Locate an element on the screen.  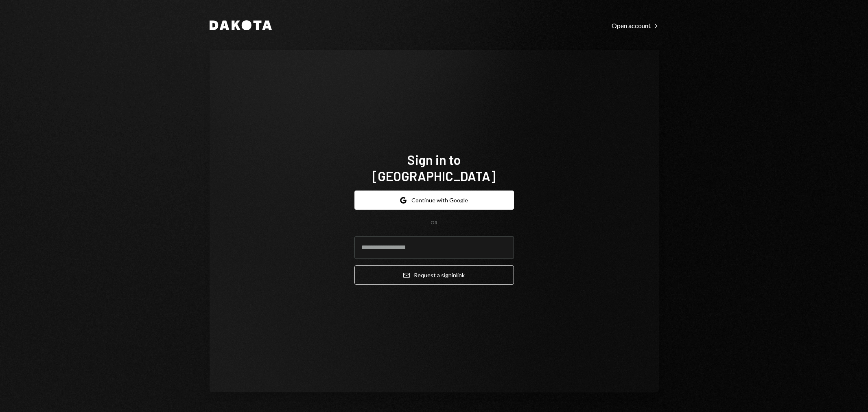
div: OR is located at coordinates (434, 223).